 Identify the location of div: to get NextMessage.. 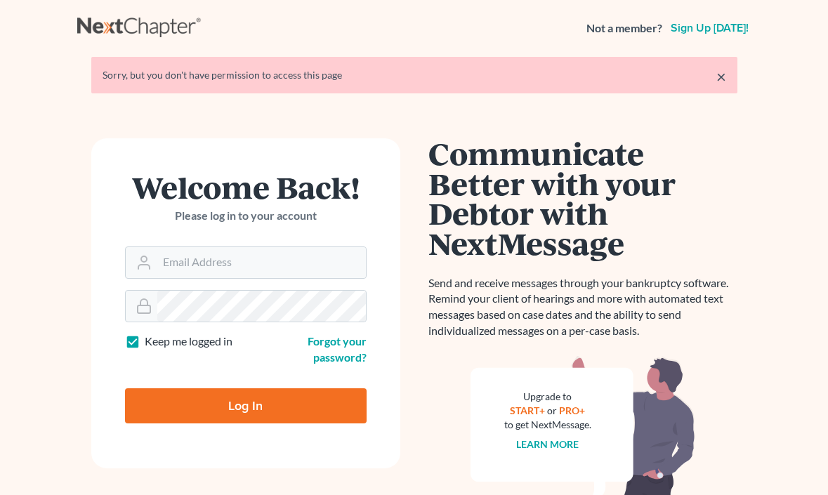
(548, 425).